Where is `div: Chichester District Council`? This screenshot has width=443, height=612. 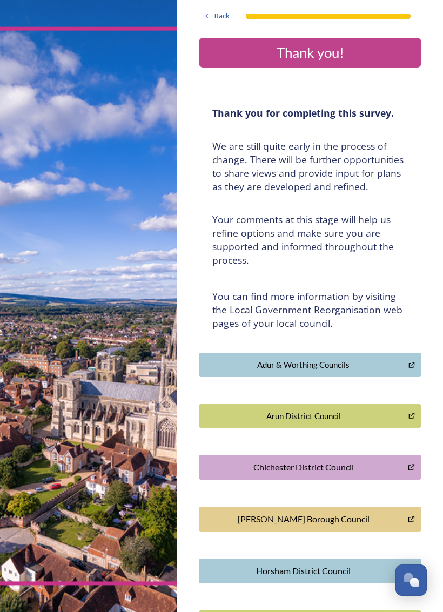 div: Chichester District Council is located at coordinates (303, 467).